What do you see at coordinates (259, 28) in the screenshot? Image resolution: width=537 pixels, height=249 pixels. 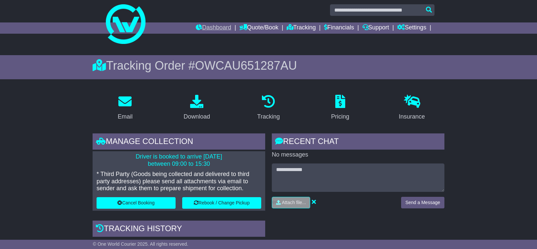 I see `a: Quote/Book` at bounding box center [259, 28].